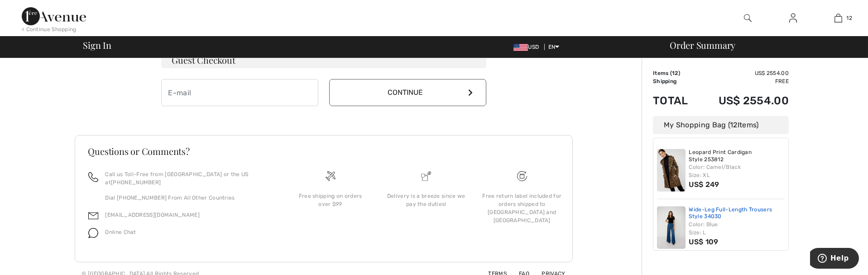  What do you see at coordinates (748, 18) in the screenshot?
I see `img: search the website` at bounding box center [748, 18].